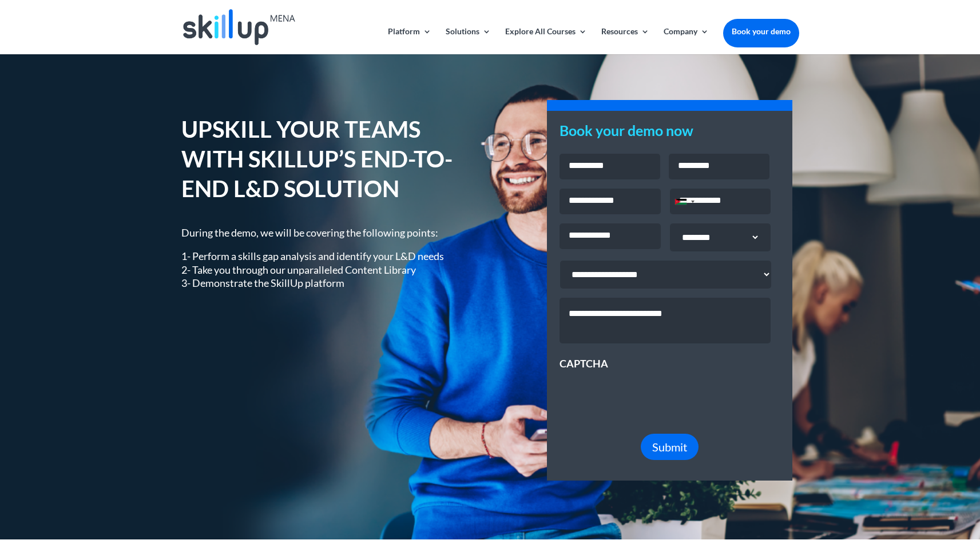 The width and height of the screenshot is (980, 548). I want to click on a: Company, so click(686, 40).